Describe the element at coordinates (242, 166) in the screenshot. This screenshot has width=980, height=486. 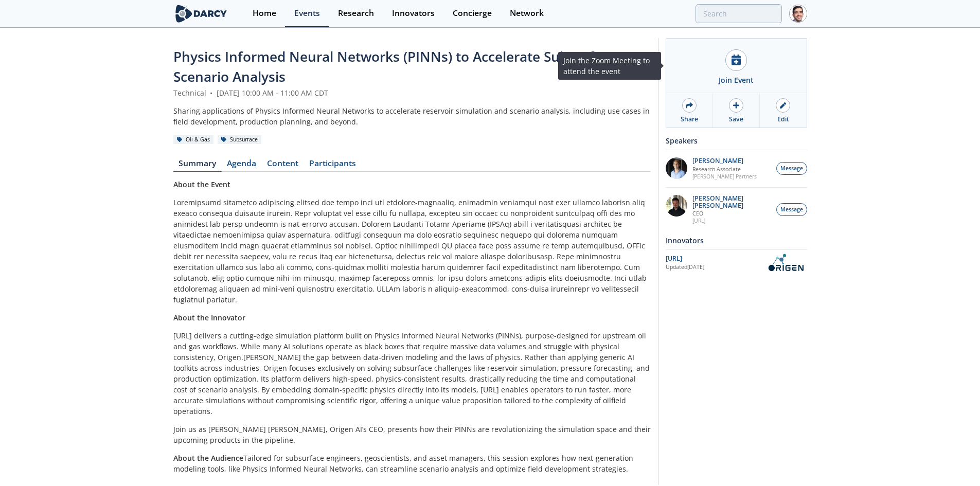
I see `a: Agenda` at that location.